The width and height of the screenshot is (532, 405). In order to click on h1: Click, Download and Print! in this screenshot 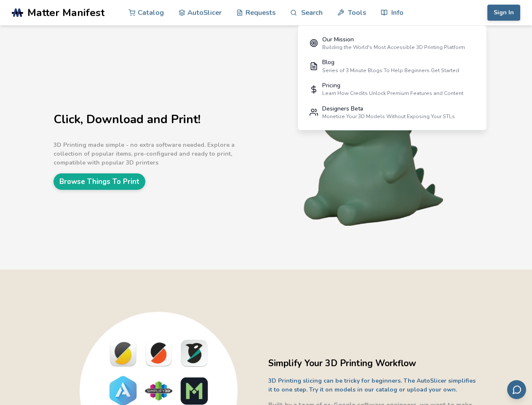, I will do `click(159, 119)`.